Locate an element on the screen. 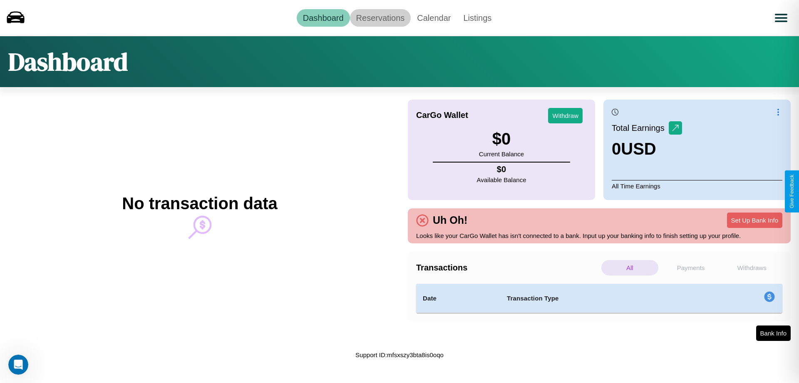  p: All Time Earnings is located at coordinates (697, 186).